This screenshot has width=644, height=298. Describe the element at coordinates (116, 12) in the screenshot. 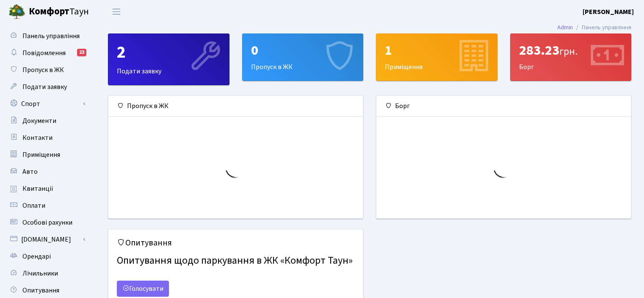

I see `button: Переключити навігацію` at that location.